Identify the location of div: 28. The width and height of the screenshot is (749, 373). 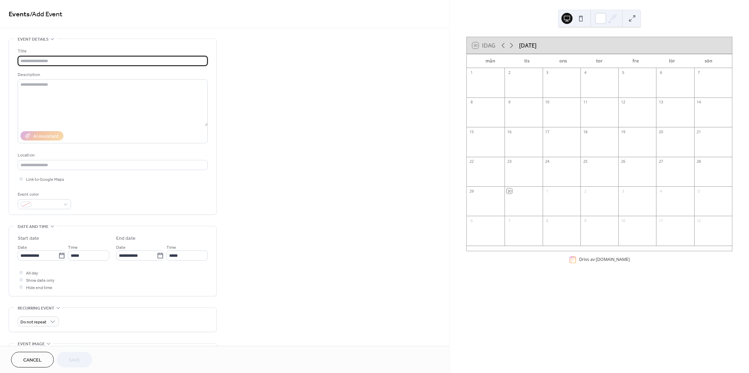
(699, 161).